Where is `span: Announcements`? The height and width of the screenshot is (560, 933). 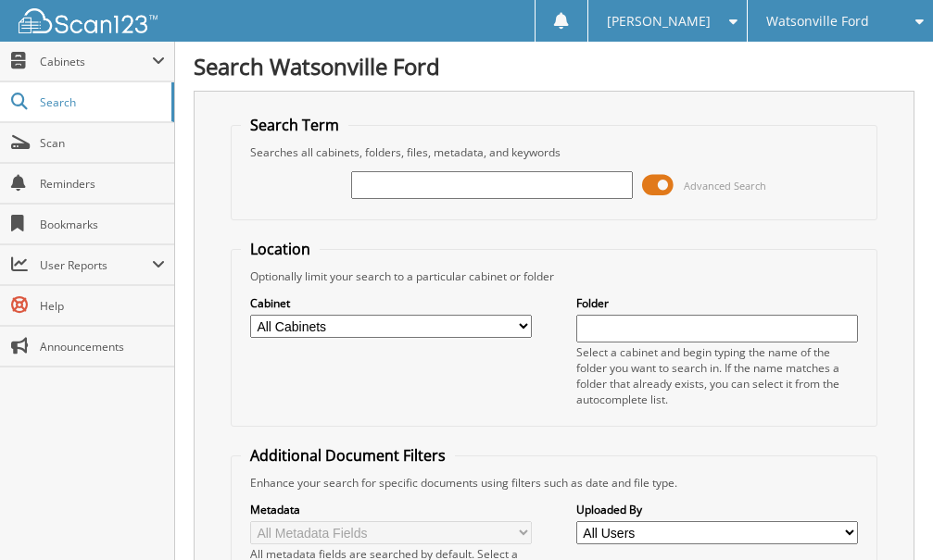
span: Announcements is located at coordinates (102, 346).